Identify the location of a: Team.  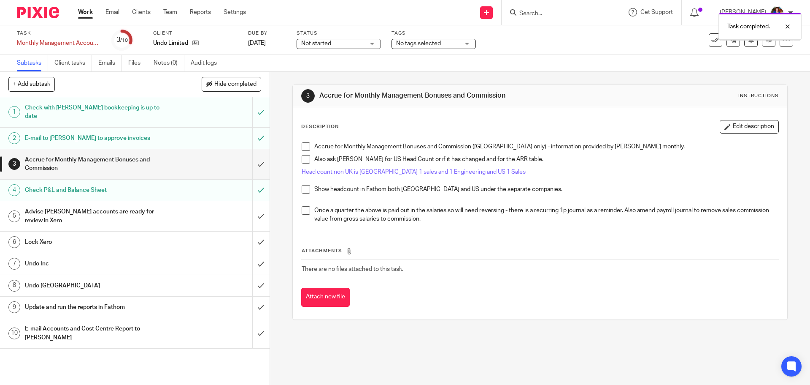
(170, 12).